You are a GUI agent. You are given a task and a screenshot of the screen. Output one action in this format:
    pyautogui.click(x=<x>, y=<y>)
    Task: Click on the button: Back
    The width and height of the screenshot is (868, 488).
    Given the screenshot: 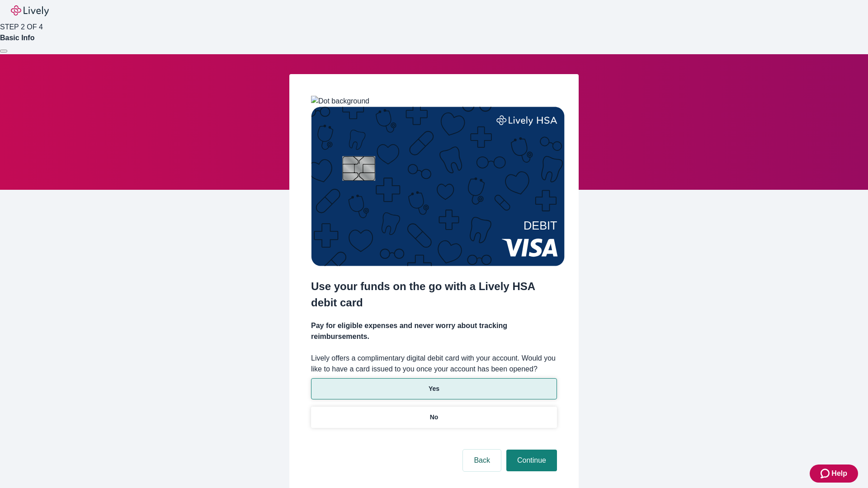 What is the action you would take?
    pyautogui.click(x=482, y=460)
    